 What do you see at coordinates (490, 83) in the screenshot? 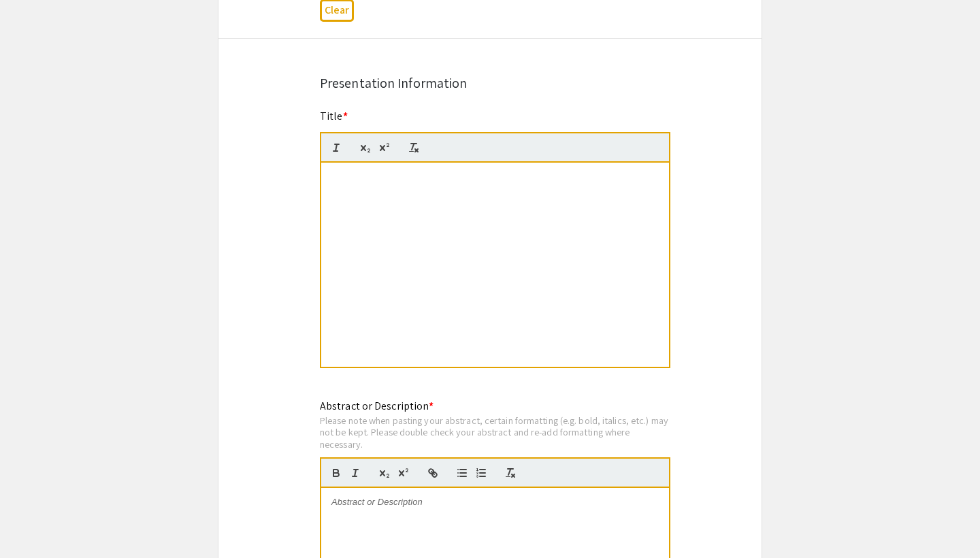
I see `div: Presentation Information` at bounding box center [490, 83].